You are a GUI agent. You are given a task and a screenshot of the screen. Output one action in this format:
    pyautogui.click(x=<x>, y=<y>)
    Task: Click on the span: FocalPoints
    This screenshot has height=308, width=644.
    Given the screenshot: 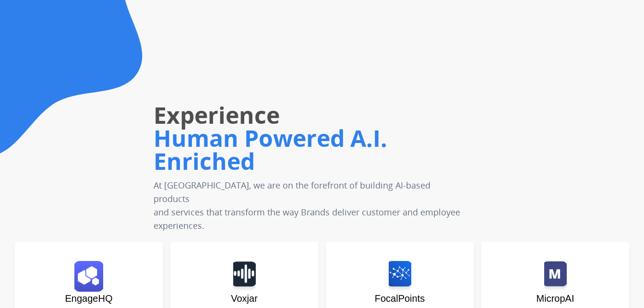 What is the action you would take?
    pyautogui.click(x=399, y=298)
    